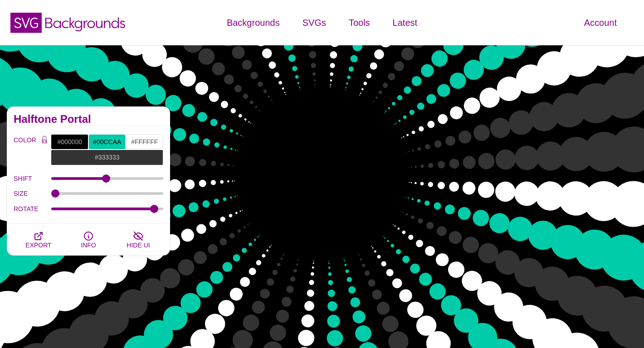 The width and height of the screenshot is (644, 348). I want to click on button: INFO, so click(88, 240).